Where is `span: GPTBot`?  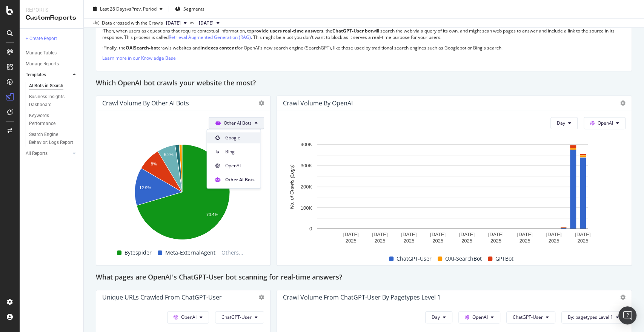 span: GPTBot is located at coordinates (505, 259).